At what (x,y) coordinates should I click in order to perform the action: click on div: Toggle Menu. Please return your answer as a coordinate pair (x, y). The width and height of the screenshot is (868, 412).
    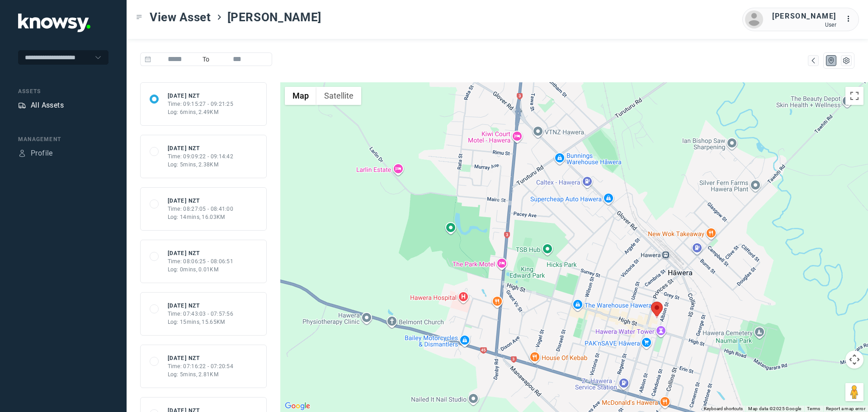
    Looking at the image, I should click on (139, 17).